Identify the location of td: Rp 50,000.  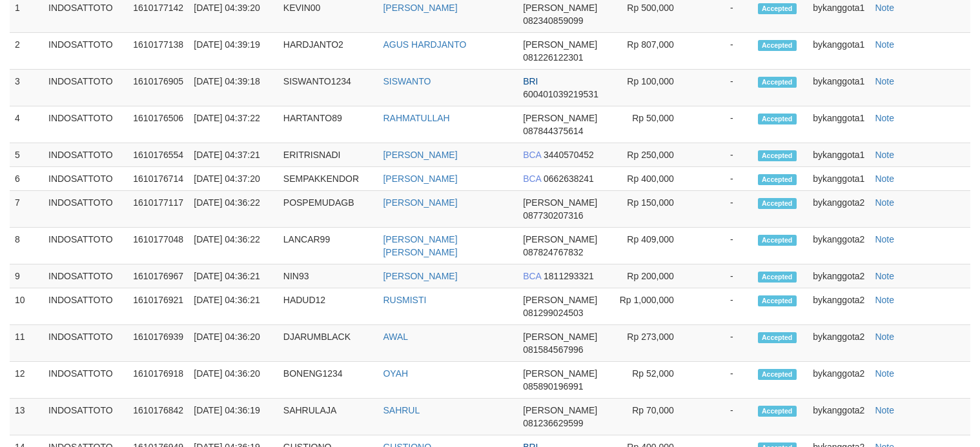
(650, 124).